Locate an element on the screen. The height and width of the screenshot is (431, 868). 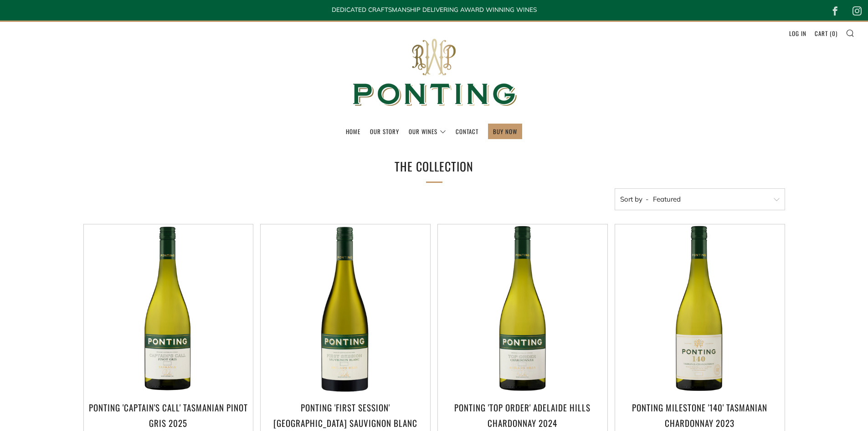
a: Our Story is located at coordinates (384, 132).